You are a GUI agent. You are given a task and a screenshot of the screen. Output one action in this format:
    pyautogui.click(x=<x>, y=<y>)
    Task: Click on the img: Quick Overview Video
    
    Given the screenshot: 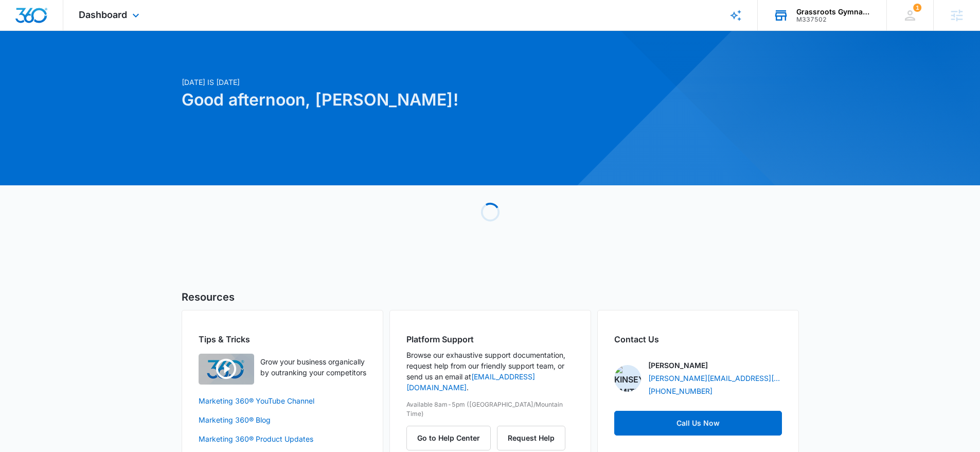 What is the action you would take?
    pyautogui.click(x=226, y=369)
    